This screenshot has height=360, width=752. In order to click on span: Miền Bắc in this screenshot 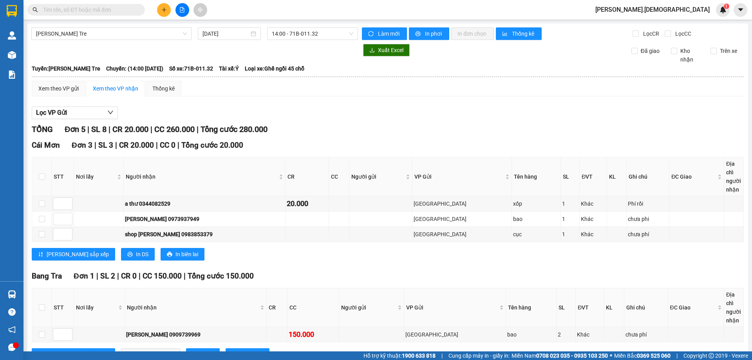, I will do `click(642, 356)`.